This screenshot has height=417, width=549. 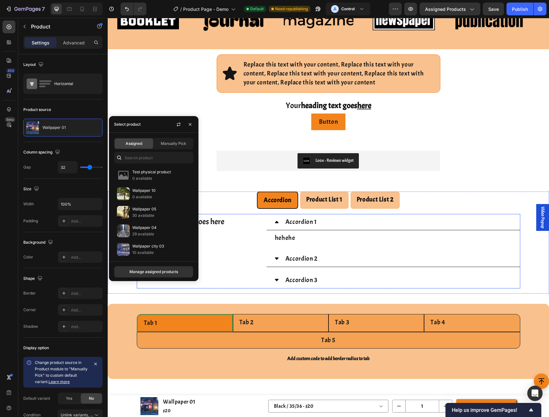 What do you see at coordinates (41, 43) in the screenshot?
I see `p: Settings` at bounding box center [41, 43].